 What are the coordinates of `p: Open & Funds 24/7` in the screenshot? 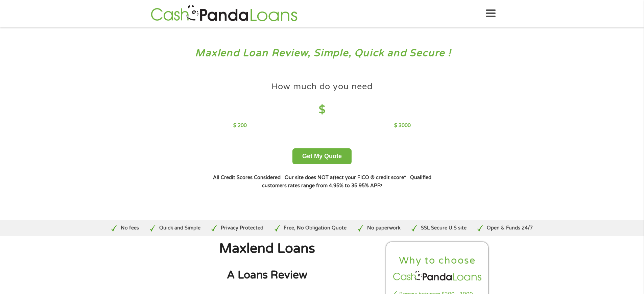 It's located at (510, 228).